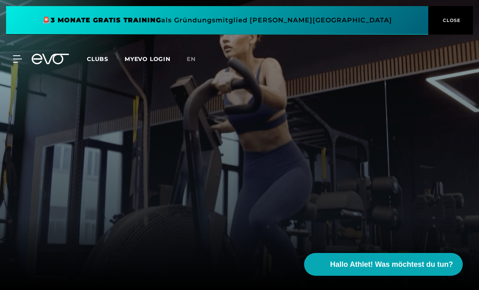 This screenshot has height=290, width=479. What do you see at coordinates (196, 59) in the screenshot?
I see `a: en` at bounding box center [196, 59].